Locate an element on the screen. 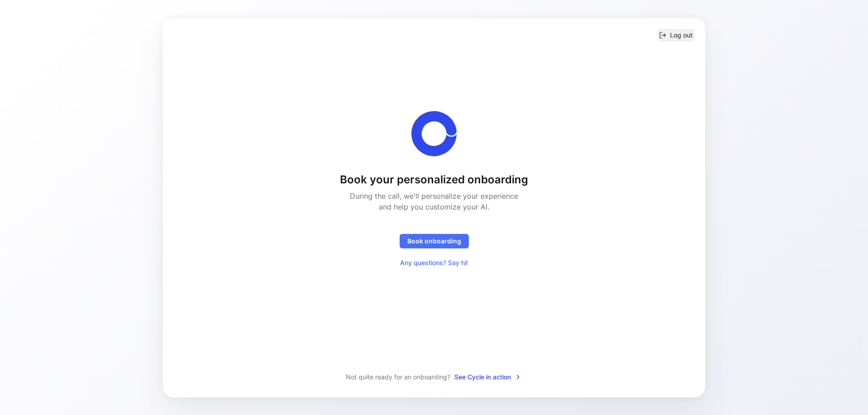 The height and width of the screenshot is (415, 868). h2: During the call, we'll personalize your experience and help you customize your AI. is located at coordinates (434, 201).